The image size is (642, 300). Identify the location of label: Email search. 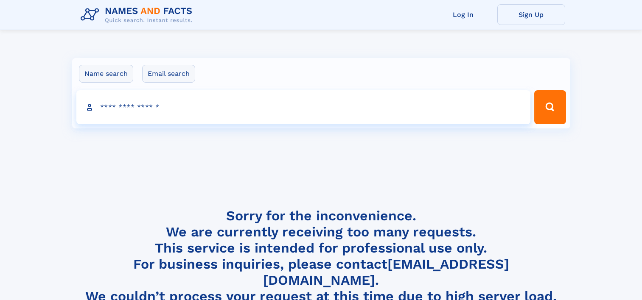
(168, 74).